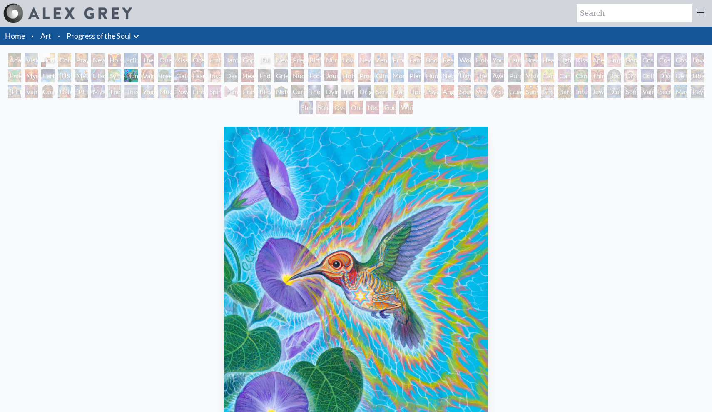 The image size is (712, 412). Describe the element at coordinates (664, 92) in the screenshot. I see `div: Secret Writing Being` at that location.